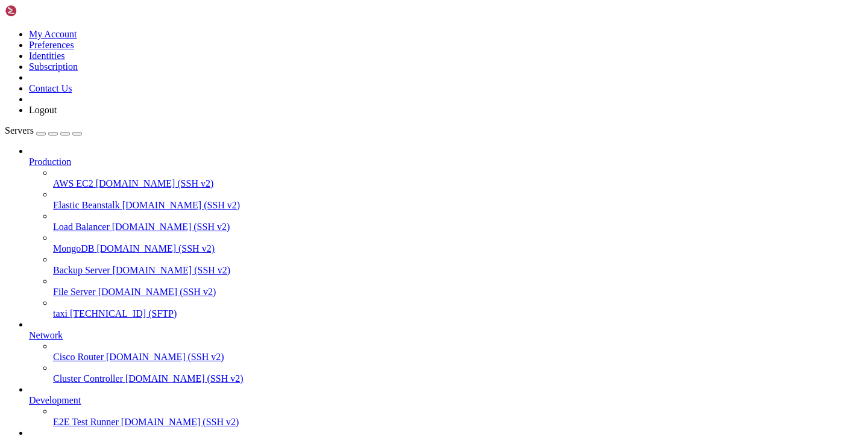 The height and width of the screenshot is (439, 868). What do you see at coordinates (46, 335) in the screenshot?
I see `span: Network` at bounding box center [46, 335].